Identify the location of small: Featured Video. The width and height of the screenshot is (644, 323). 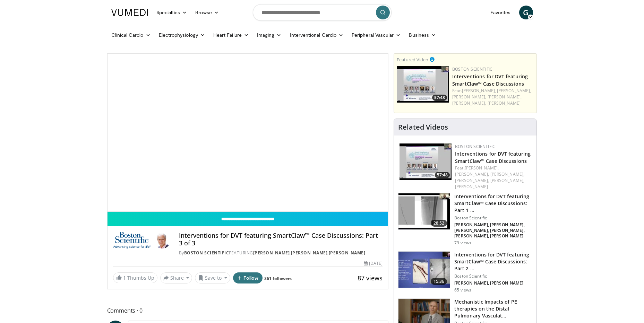
(412, 60).